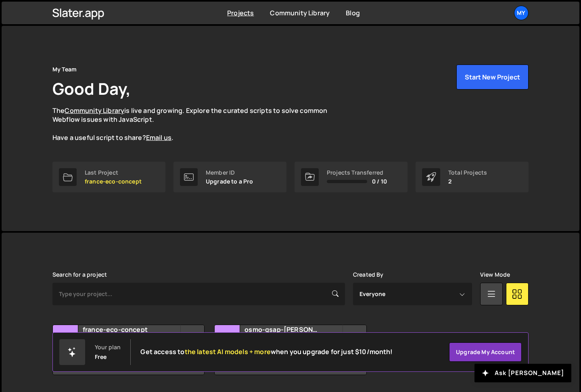  Describe the element at coordinates (267, 352) in the screenshot. I see `h2: Get access to when you upgrade for just $10/month!` at that location.